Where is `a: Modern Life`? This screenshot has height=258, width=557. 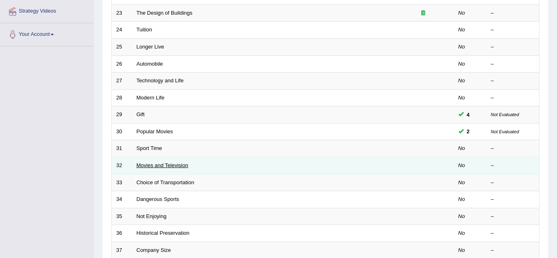
a: Modern Life is located at coordinates (151, 97).